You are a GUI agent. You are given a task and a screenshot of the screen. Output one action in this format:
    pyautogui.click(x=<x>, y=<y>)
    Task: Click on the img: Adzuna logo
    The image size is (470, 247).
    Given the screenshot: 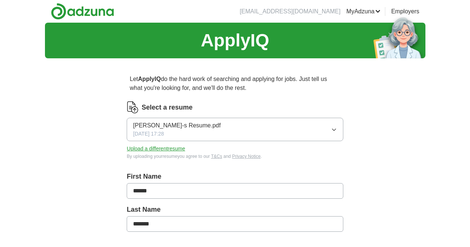 What is the action you would take?
    pyautogui.click(x=82, y=11)
    